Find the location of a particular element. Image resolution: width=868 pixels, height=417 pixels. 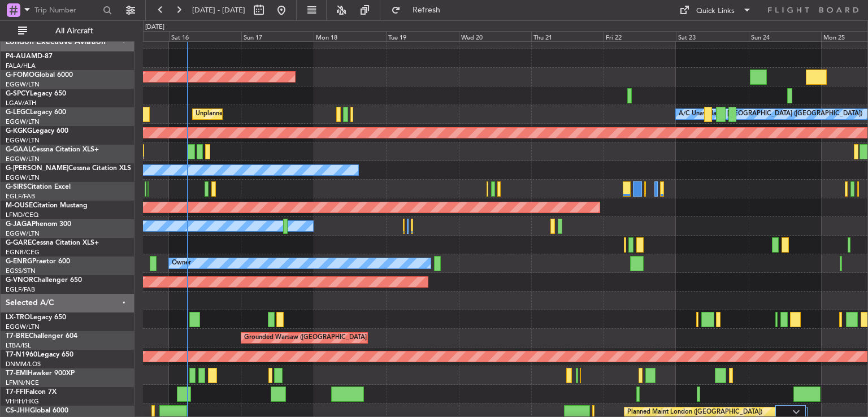

a: G-SPCYLegacy 650 is located at coordinates (35, 94).